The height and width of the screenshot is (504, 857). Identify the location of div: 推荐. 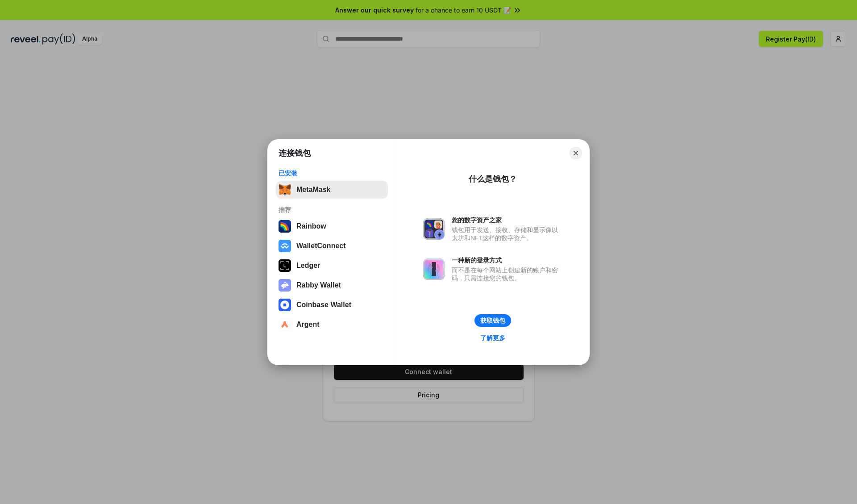
(332, 210).